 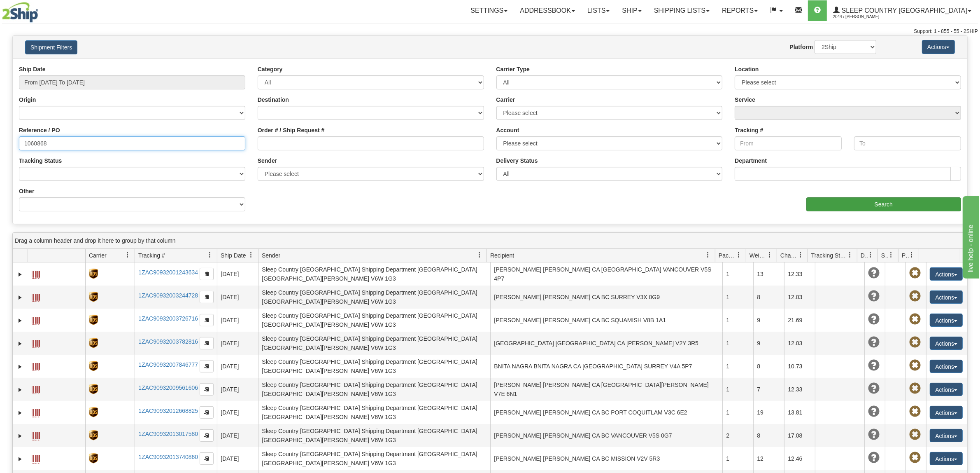 I want to click on a: Charge filter column settings, so click(x=801, y=255).